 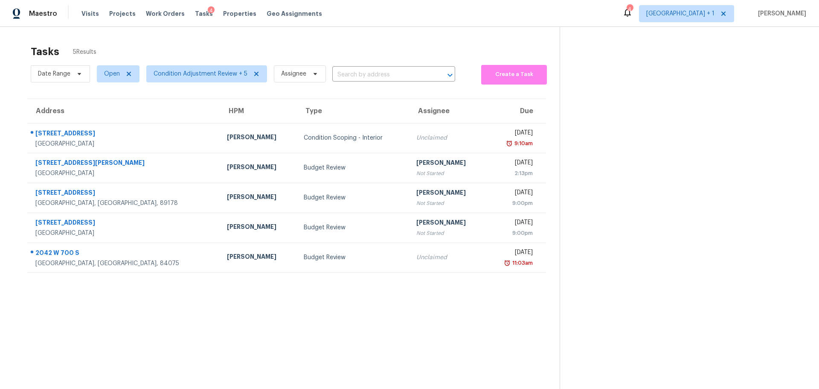 What do you see at coordinates (124, 253) in the screenshot?
I see `div: 2042 W 700 S` at bounding box center [124, 253].